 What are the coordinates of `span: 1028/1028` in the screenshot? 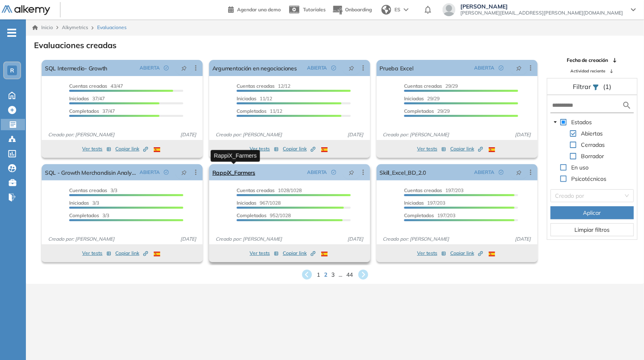 It's located at (269, 190).